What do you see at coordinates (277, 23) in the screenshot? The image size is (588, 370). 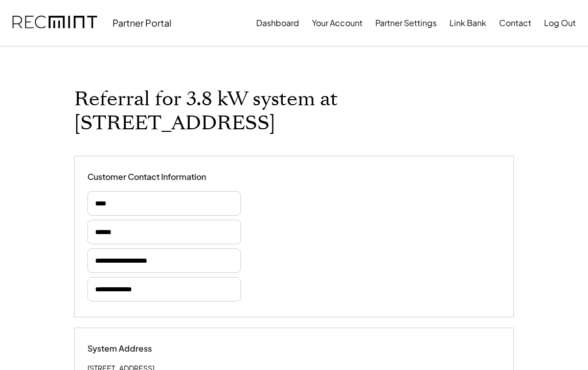 I see `button: Dashboard` at bounding box center [277, 23].